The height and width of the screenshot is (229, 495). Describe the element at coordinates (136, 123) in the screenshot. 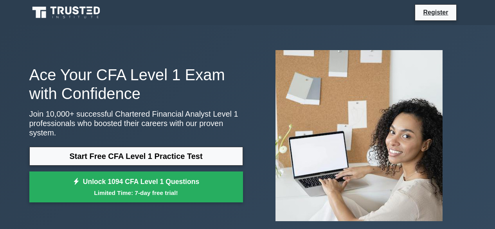

I see `p: Join 10,000+ successful Chartered Financial Analyst Level 1 professionals who boosted their caree...` at that location.